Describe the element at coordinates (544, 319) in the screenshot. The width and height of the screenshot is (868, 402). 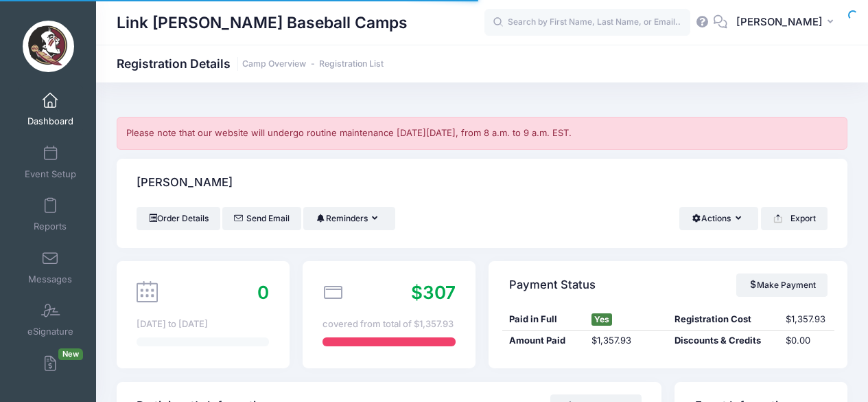
I see `div: Paid in Full` at that location.